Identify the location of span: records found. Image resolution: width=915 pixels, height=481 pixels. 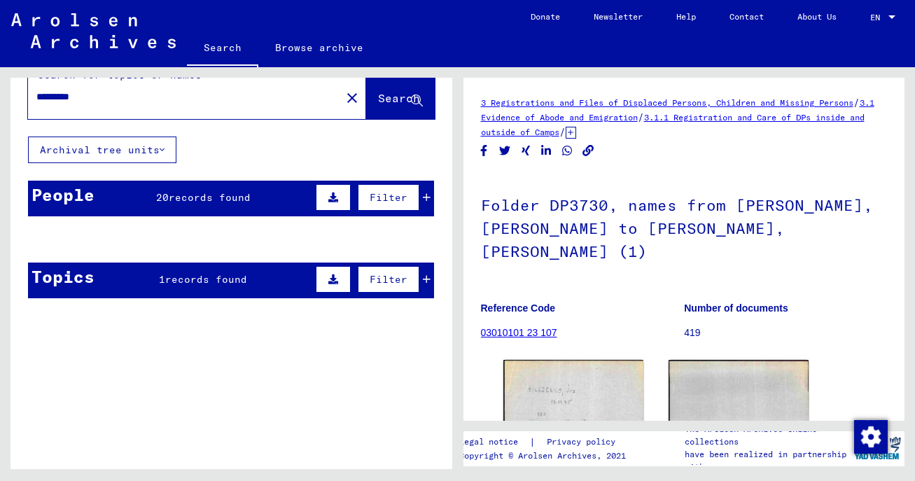
(209, 197).